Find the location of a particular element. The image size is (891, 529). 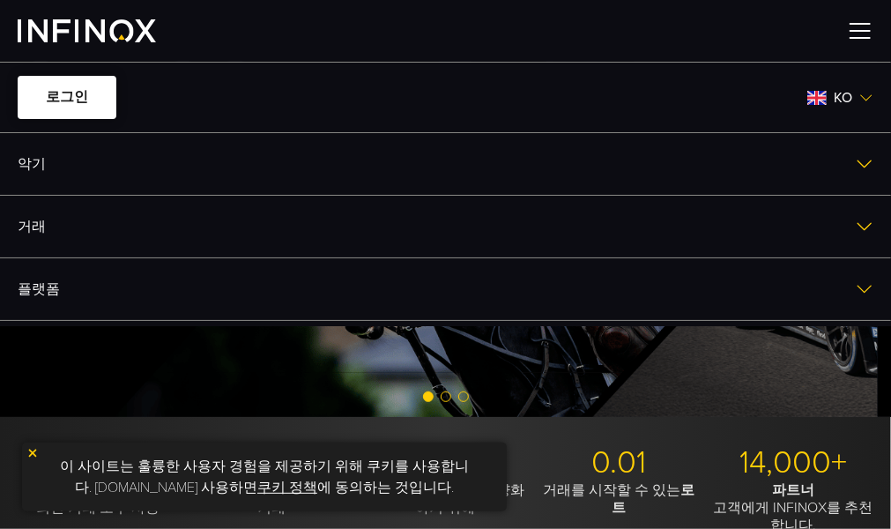

strong: 로트 is located at coordinates (654, 499).